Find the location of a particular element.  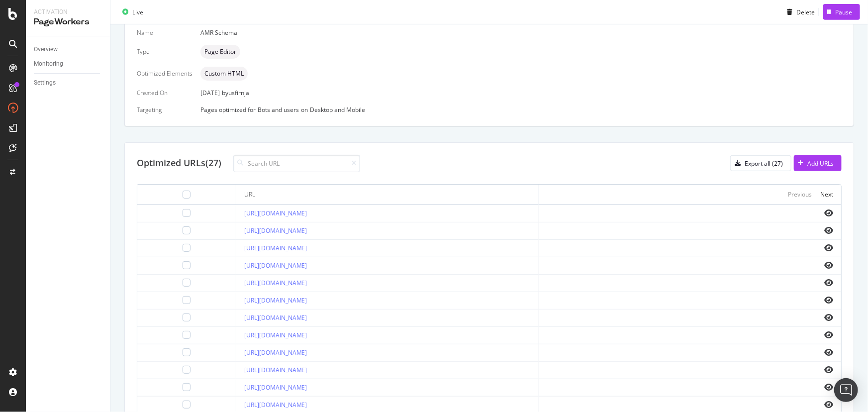

div: Pages optimized for on is located at coordinates (521, 109).